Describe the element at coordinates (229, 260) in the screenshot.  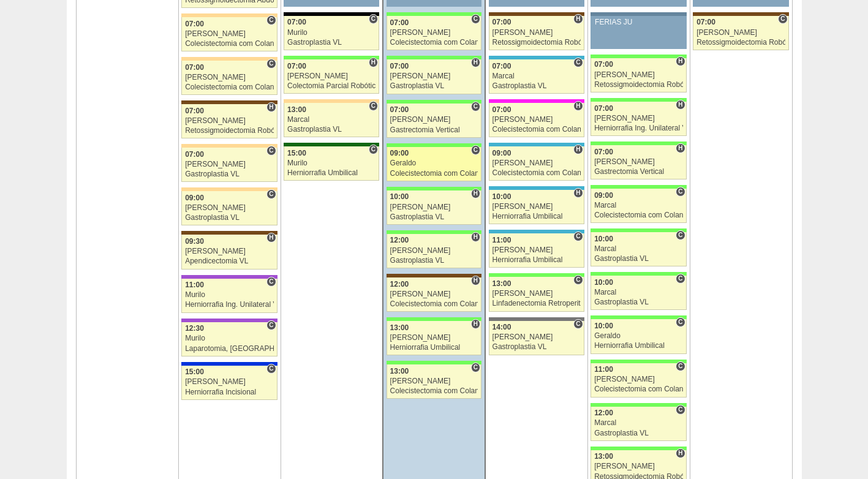
I see `div: Apendicectomia VL` at that location.